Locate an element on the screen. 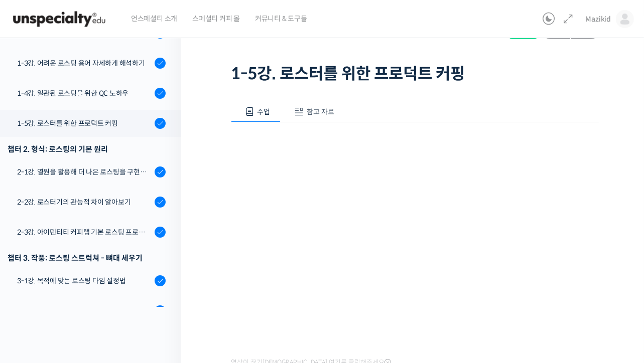 The width and height of the screenshot is (644, 363). span: 대화 is located at coordinates (98, 299).